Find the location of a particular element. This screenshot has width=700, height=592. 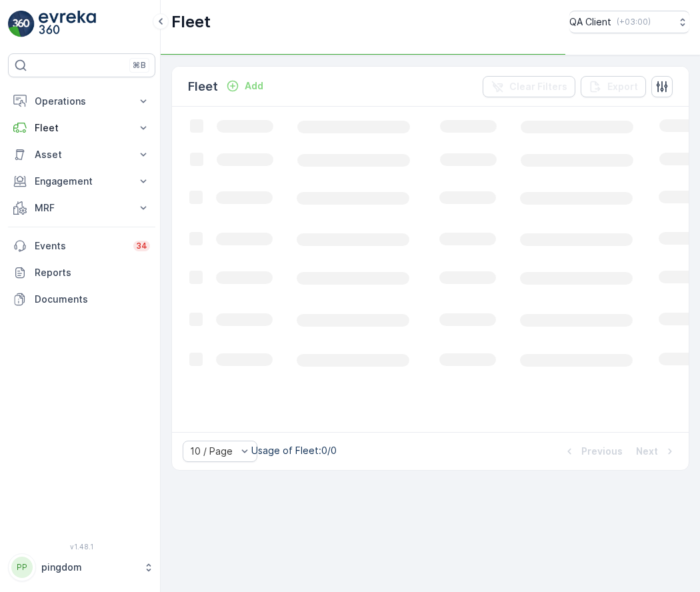

p: Clear Filters is located at coordinates (538, 87).